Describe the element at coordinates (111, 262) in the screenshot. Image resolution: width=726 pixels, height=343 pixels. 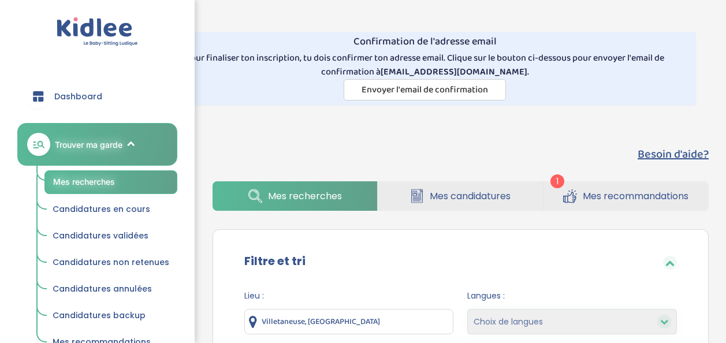
I see `span: Candidatures non retenues` at that location.